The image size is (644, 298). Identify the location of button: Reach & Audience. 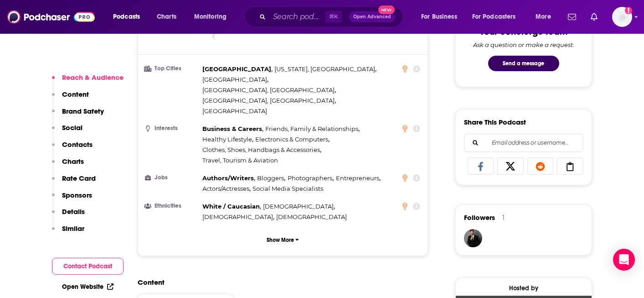
(88, 81).